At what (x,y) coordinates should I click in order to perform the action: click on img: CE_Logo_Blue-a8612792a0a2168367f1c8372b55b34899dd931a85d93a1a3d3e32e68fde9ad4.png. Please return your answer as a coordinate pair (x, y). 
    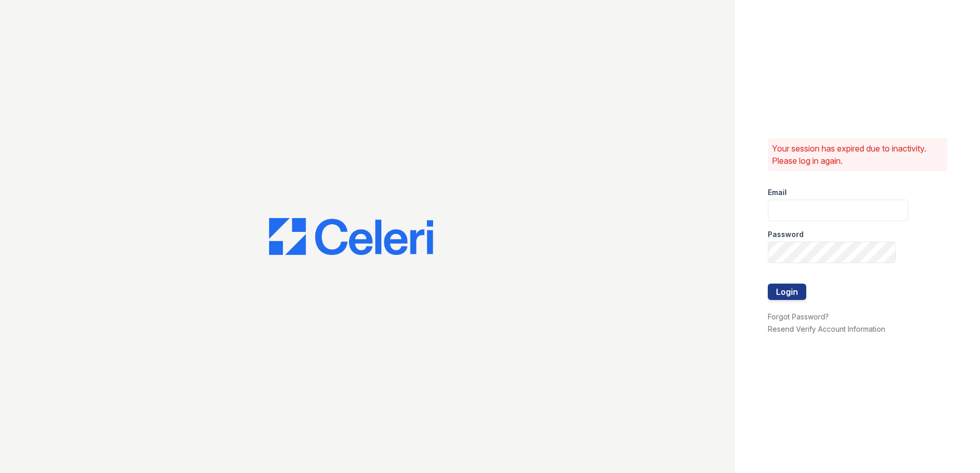
    Looking at the image, I should click on (351, 237).